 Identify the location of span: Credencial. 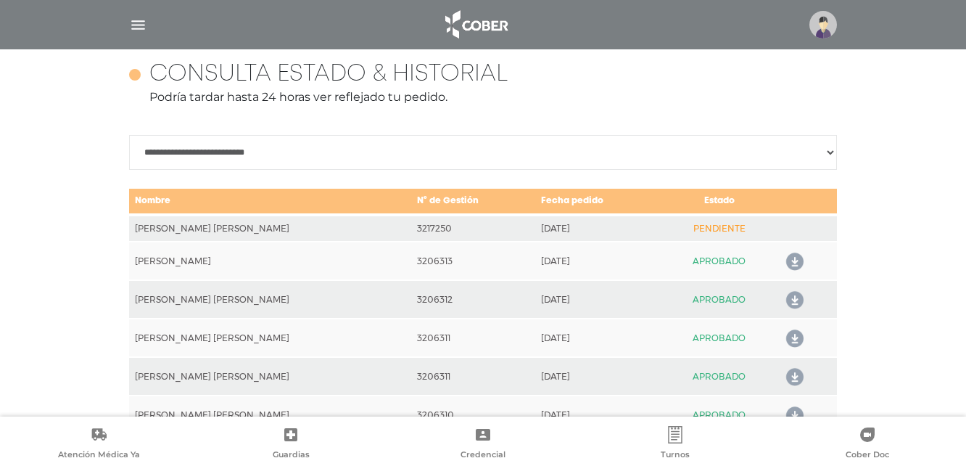
(483, 455).